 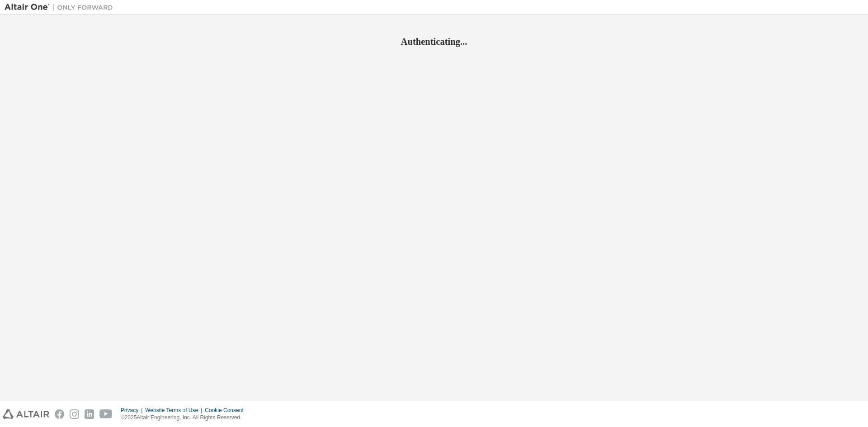 I want to click on h2: Authenticating..., so click(x=434, y=42).